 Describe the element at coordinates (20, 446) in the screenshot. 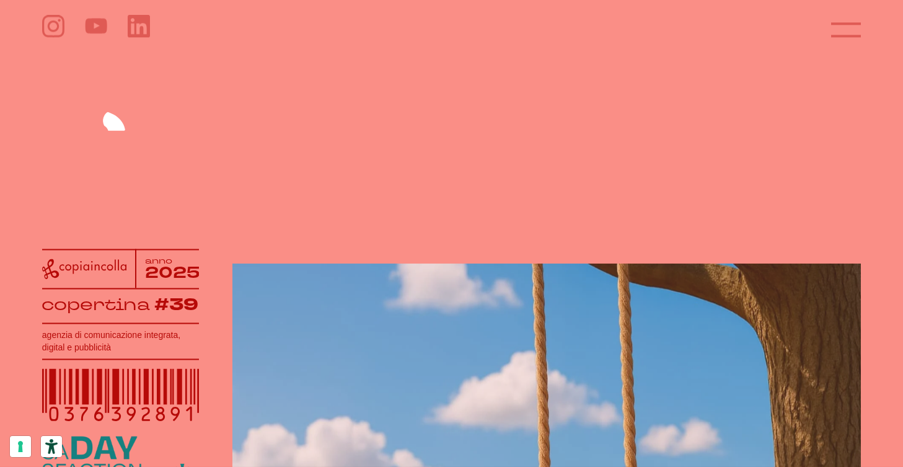

I see `button: Le tue preferenze relative al consenso per le tecnologie di tracciamento` at that location.